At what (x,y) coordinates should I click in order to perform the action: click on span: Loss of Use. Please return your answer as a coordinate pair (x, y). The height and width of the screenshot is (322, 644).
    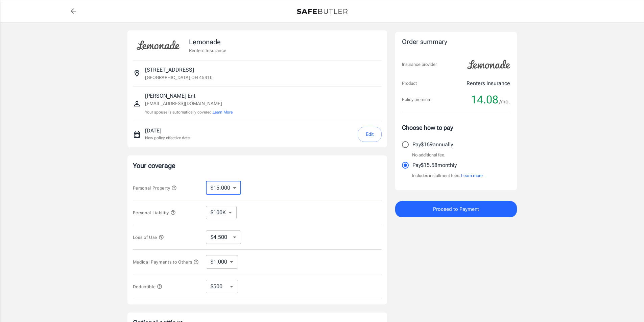
    Looking at the image, I should click on (148, 237).